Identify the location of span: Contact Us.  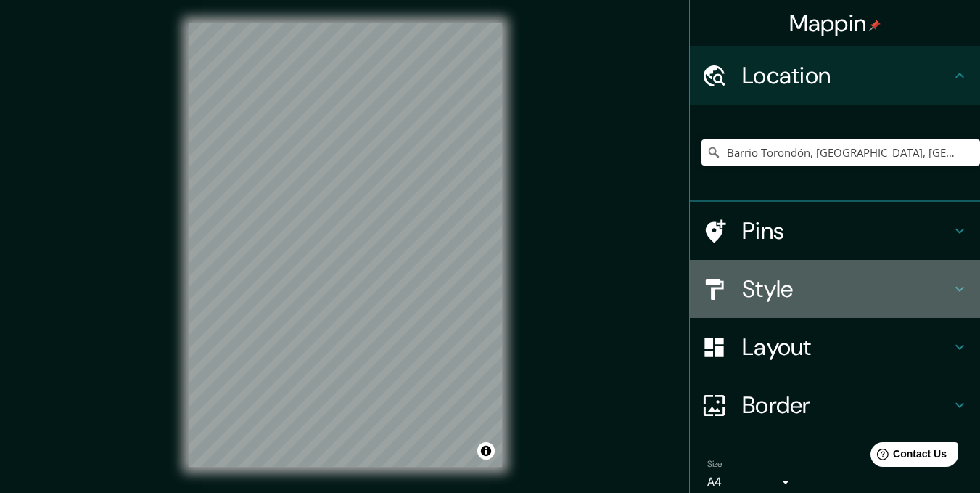
(69, 17).